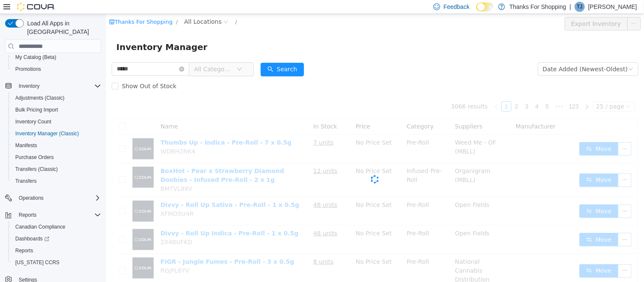  What do you see at coordinates (107, 55) in the screenshot?
I see `span: All Categories` at bounding box center [107, 55].